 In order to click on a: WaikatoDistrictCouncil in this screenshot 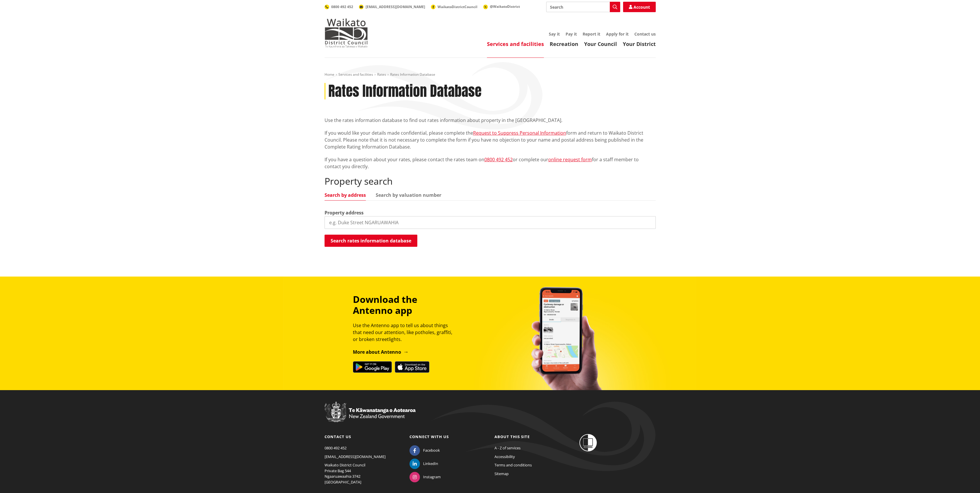, I will do `click(454, 7)`.